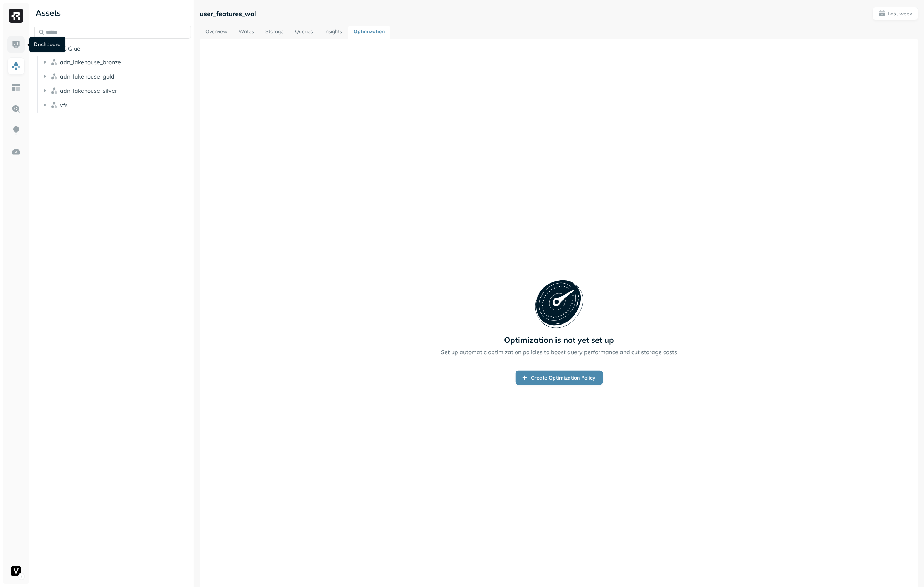 The image size is (924, 587). Describe the element at coordinates (369, 32) in the screenshot. I see `a: Optimization` at that location.